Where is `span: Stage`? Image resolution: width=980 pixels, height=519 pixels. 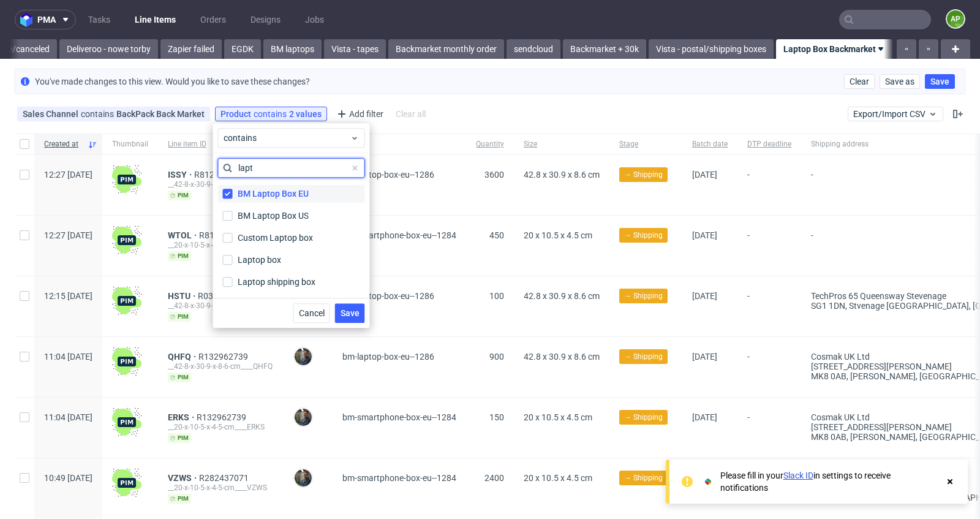
span: Stage is located at coordinates (646, 144).